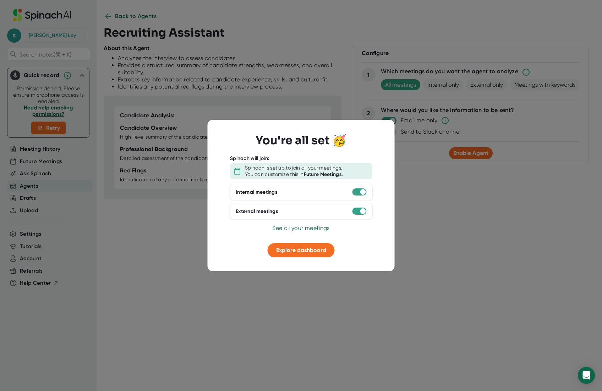  I want to click on div: Spinach is set up to join all your meetings., so click(294, 168).